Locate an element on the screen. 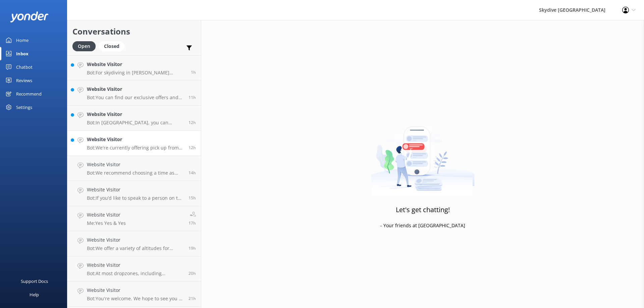 This screenshot has height=308, width=644. p: Bot: We offer a variety of altitudes for skydiving, with all dropzones providing jumps up to 15,0... is located at coordinates (135, 248).